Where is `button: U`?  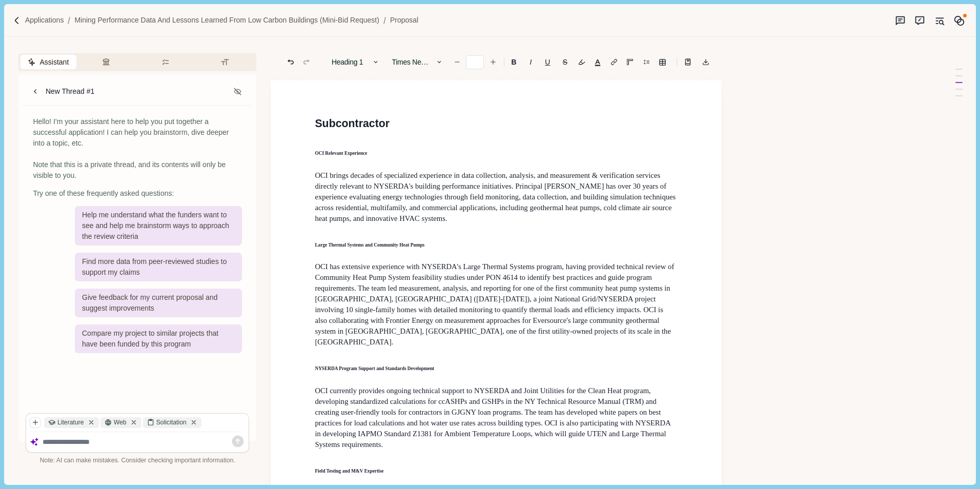
button: U is located at coordinates (547, 62).